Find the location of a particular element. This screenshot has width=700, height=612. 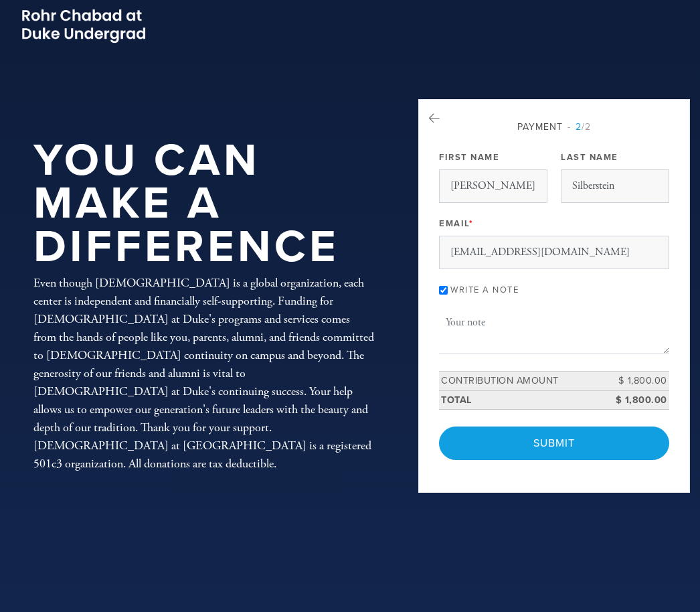

td: Contribution Amount is located at coordinates (524, 381).